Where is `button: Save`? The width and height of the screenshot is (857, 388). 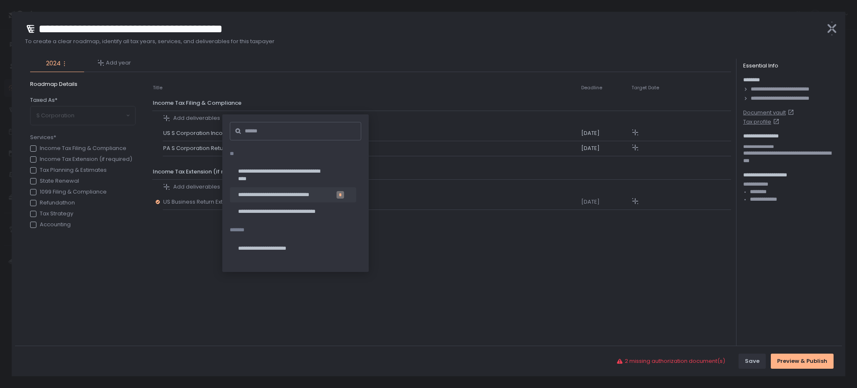 button: Save is located at coordinates (752, 361).